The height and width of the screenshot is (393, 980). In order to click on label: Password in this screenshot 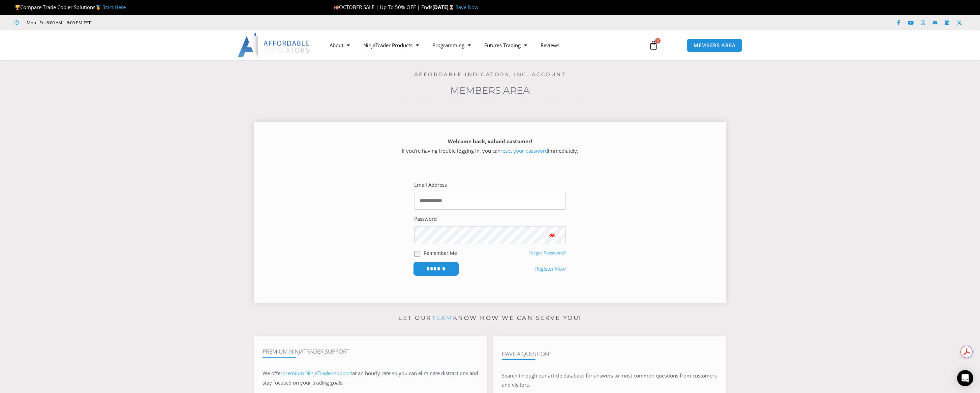, I will do `click(426, 219)`.